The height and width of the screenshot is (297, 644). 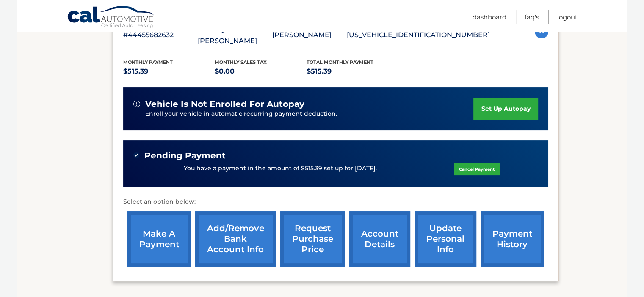 What do you see at coordinates (160, 239) in the screenshot?
I see `a: make a payment` at bounding box center [160, 239].